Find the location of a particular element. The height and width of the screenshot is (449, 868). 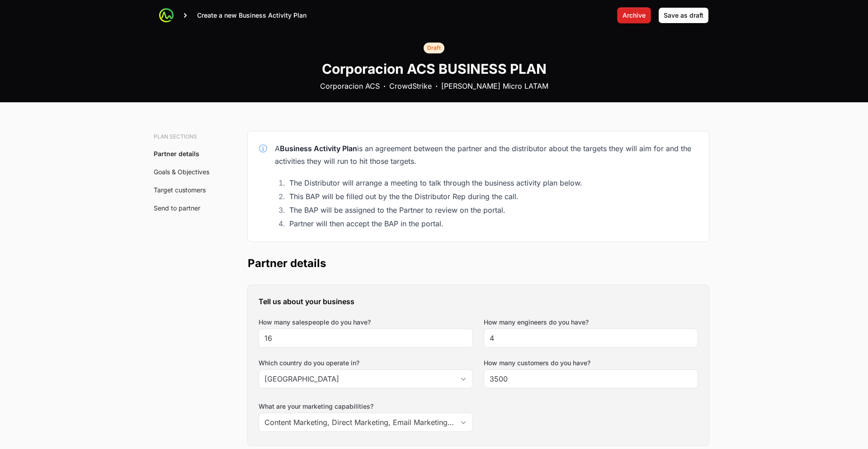

a: Target customers is located at coordinates (180, 189).